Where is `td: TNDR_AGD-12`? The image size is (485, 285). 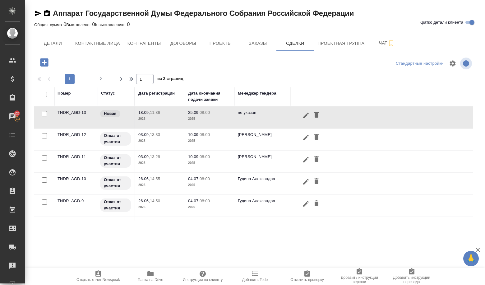 td: TNDR_AGD-12 is located at coordinates (76, 139).